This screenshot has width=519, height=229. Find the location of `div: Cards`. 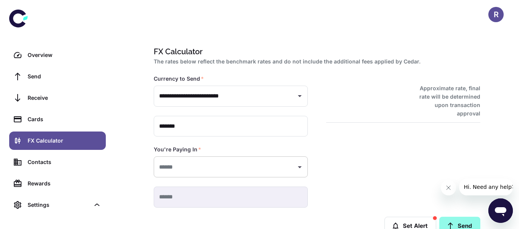

div: Cards is located at coordinates (64, 119).